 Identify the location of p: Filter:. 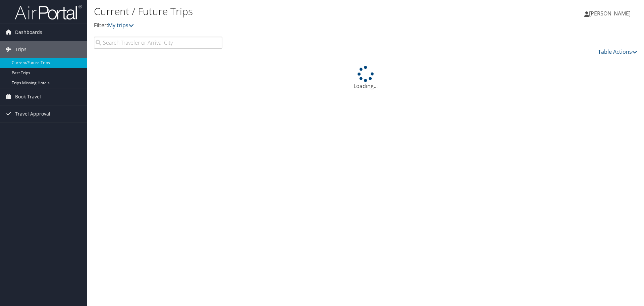
(275, 25).